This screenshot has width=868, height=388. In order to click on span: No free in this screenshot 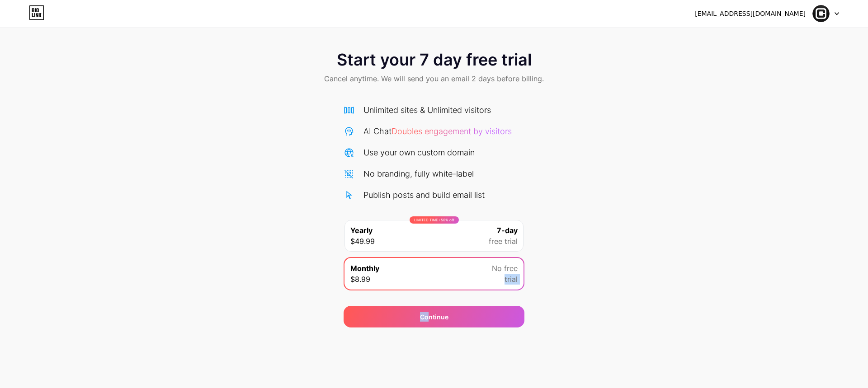, I will do `click(504, 268)`.